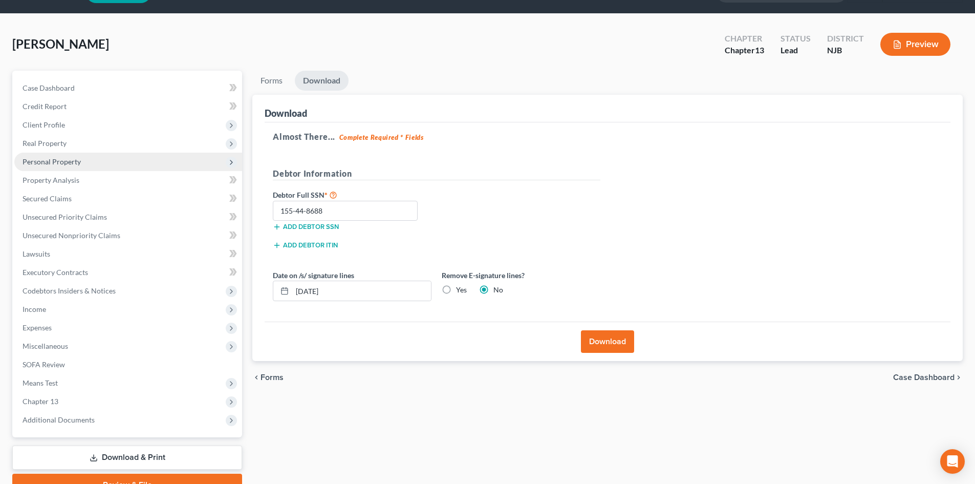  Describe the element at coordinates (796, 50) in the screenshot. I see `div: Lead` at that location.